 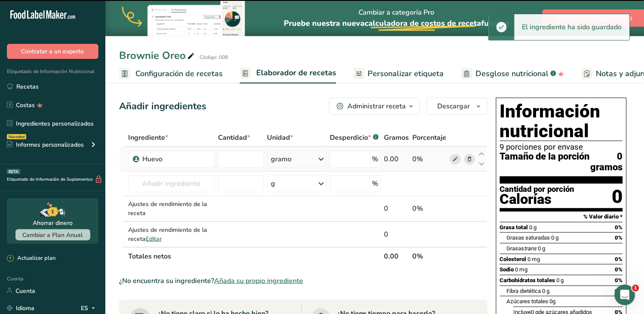 What do you see at coordinates (406, 73) in the screenshot?
I see `font: Personalizar etiqueta` at bounding box center [406, 73].